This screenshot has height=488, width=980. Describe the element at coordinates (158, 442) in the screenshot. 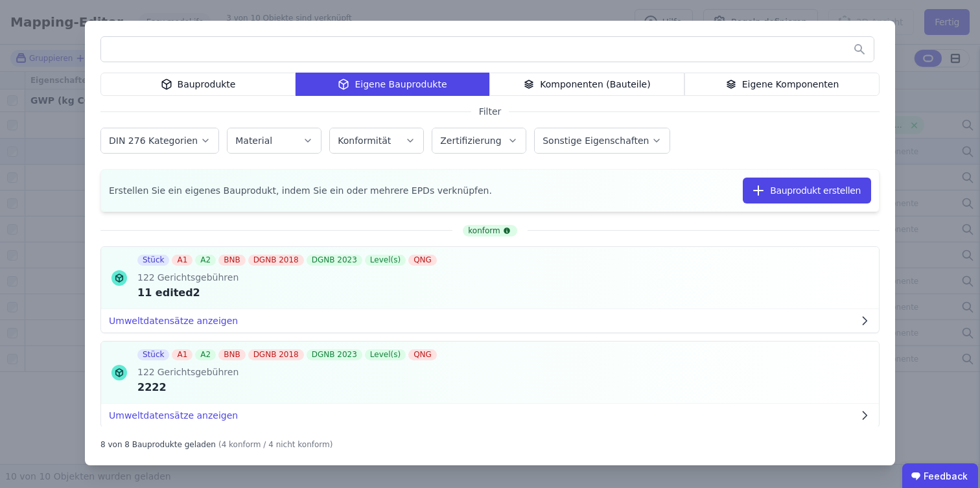

I see `div: 8 von 8 Bauprodukte geladen` at that location.